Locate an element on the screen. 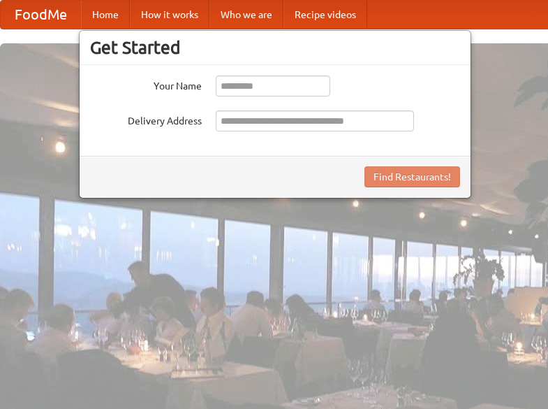 This screenshot has height=409, width=548. a: FoodMe is located at coordinates (41, 15).